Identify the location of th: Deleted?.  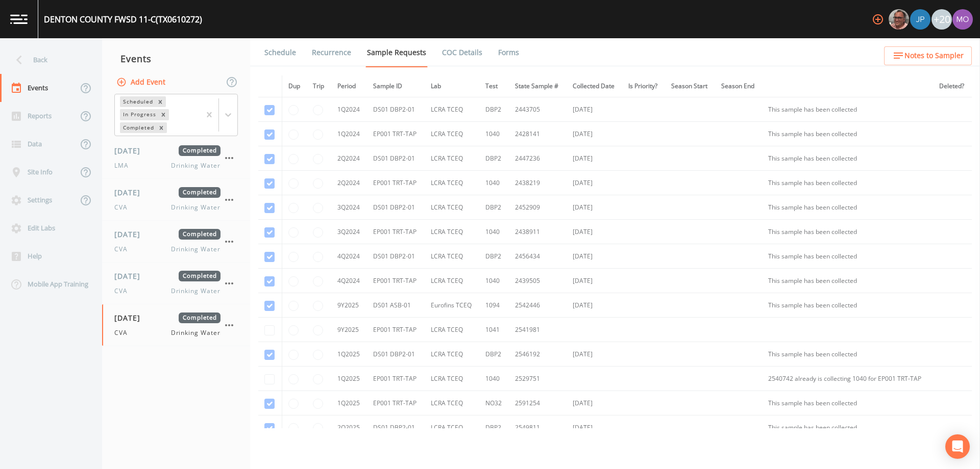
(953, 86).